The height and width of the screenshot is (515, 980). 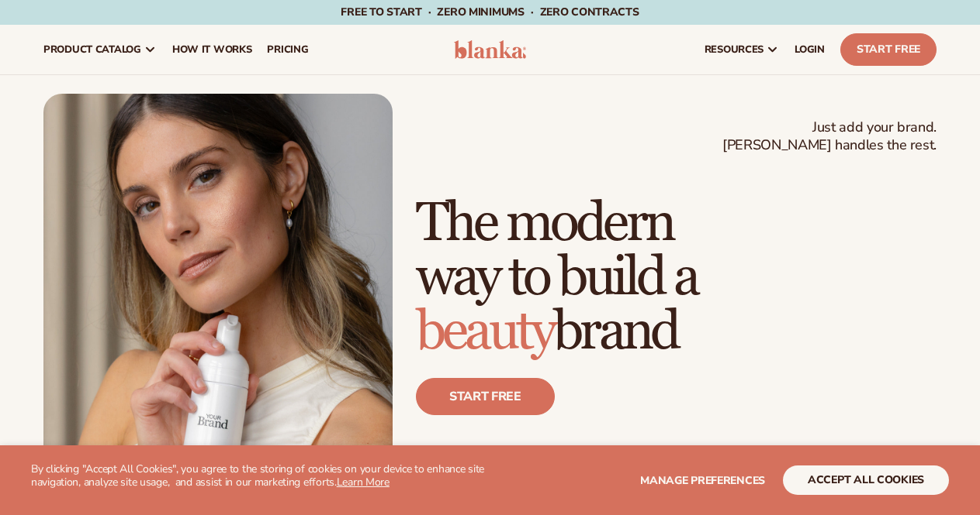 I want to click on button: Manage preferences, so click(x=702, y=480).